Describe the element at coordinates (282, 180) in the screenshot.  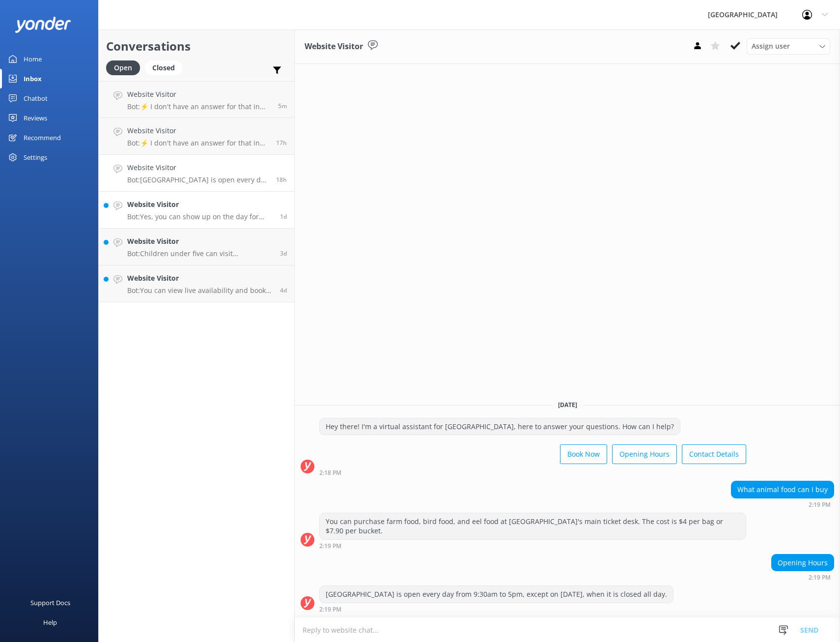
I see `span: Aug 27 2025 02:19pm (UTC +12:00) Pacific/Auckland` at that location.